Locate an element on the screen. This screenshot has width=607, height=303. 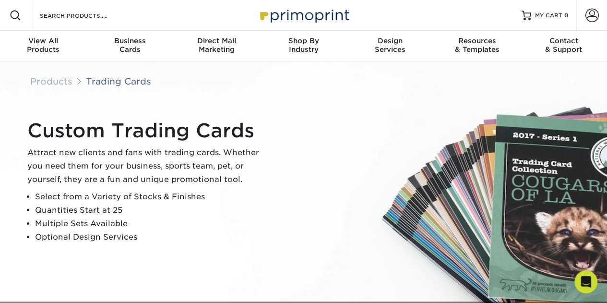
a: Direct MailMarketing is located at coordinates (216, 46).